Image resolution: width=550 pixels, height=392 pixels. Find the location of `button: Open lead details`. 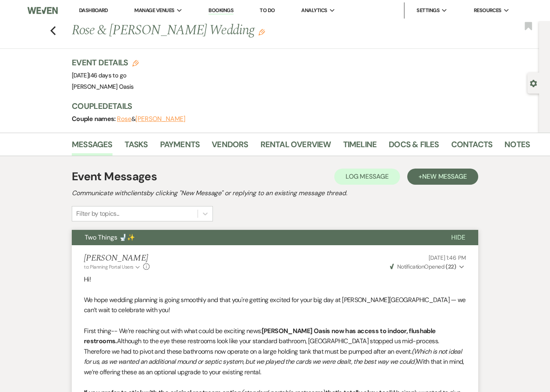

button: Open lead details is located at coordinates (534, 83).